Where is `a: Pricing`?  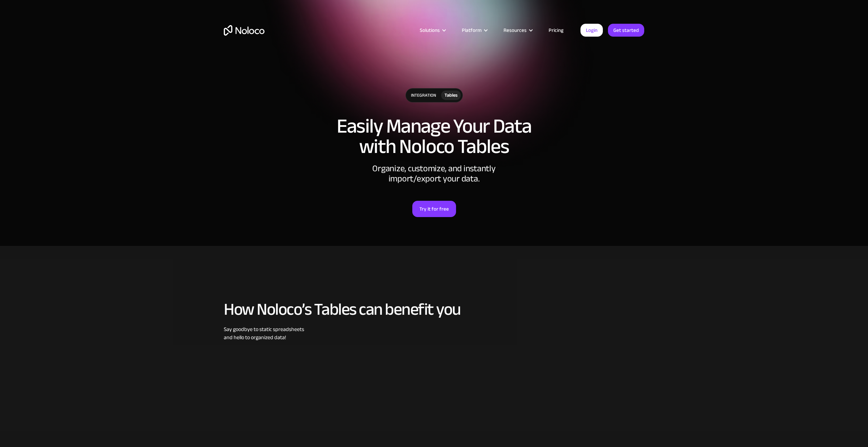
a: Pricing is located at coordinates (556, 30).